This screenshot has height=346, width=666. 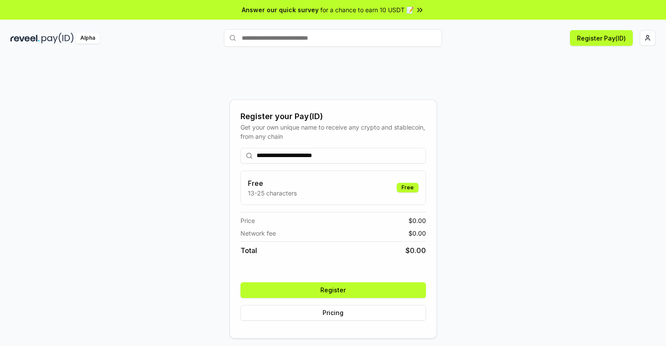 I want to click on button: Register, so click(x=333, y=290).